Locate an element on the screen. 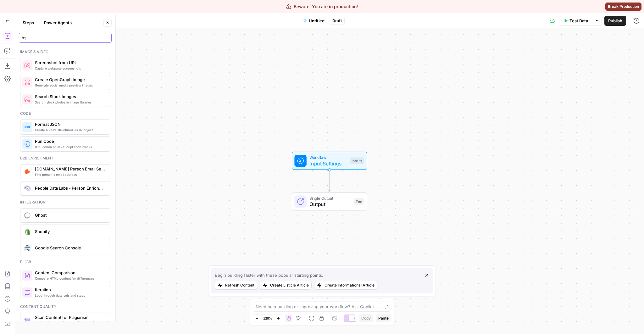 The height and width of the screenshot is (334, 644). g: Edge from start to end is located at coordinates (329, 181).